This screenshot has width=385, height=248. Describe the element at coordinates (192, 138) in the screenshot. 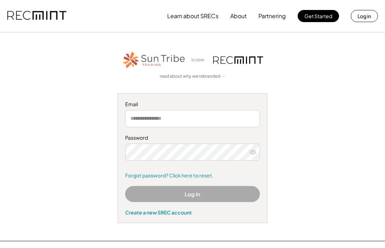

I see `div: Password` at that location.